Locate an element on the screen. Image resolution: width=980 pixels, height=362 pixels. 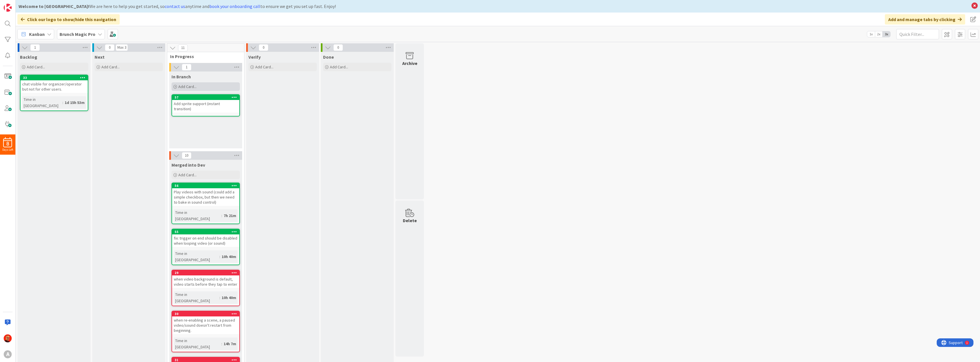
span: In Branch is located at coordinates (181, 77).